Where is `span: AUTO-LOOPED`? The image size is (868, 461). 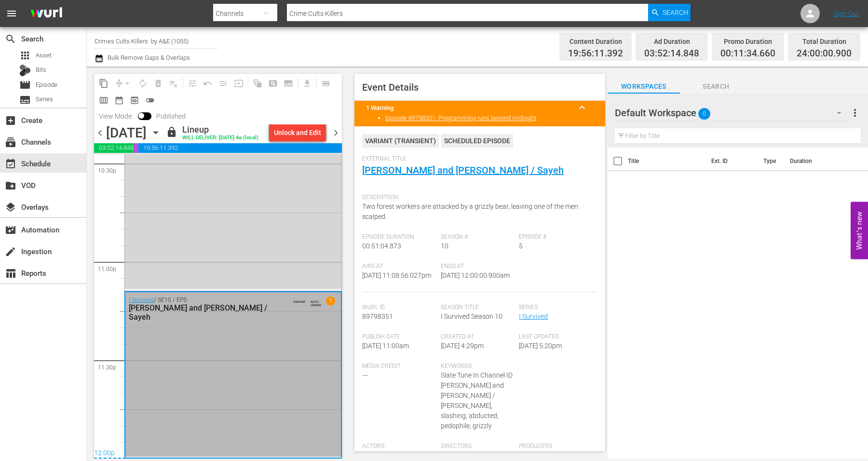 span: AUTO-LOOPED is located at coordinates (316, 301).